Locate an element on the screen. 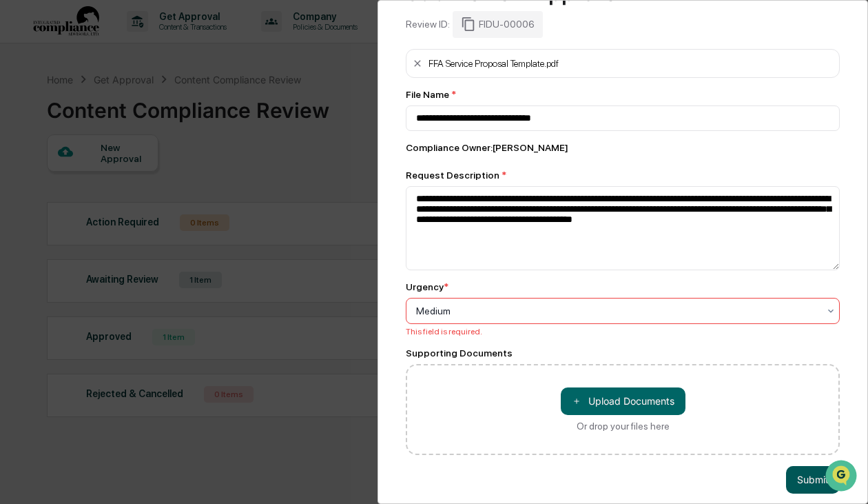 This screenshot has width=868, height=504. div: Or drop your files here is located at coordinates (623, 426).